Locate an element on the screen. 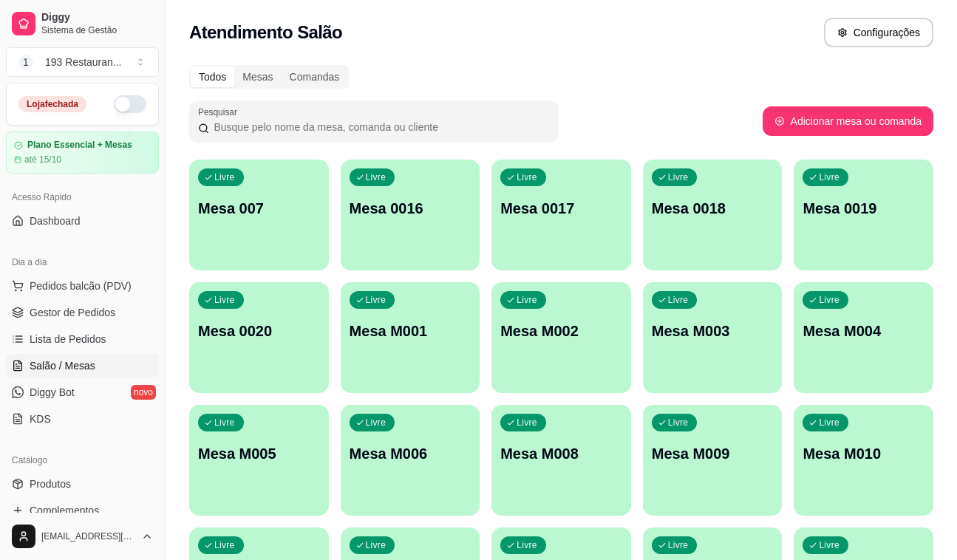 This screenshot has width=957, height=560. span: KDS is located at coordinates (40, 419).